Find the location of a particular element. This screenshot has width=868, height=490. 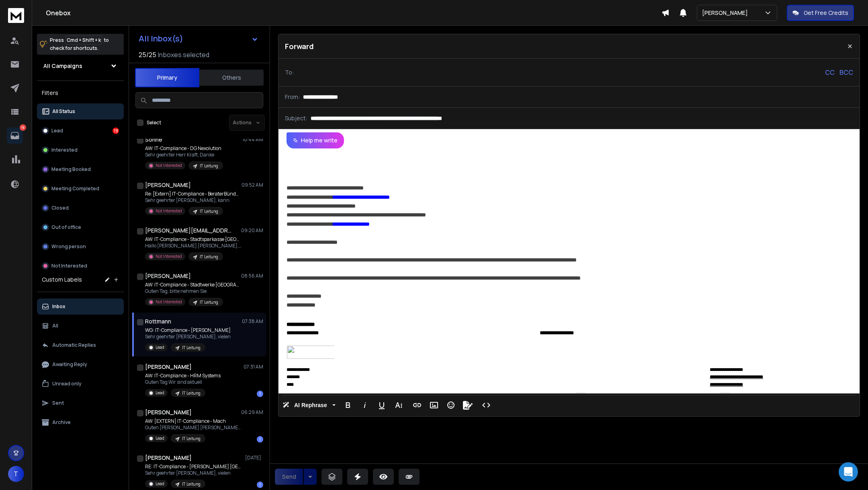

p: Awaiting Reply is located at coordinates (69, 364).